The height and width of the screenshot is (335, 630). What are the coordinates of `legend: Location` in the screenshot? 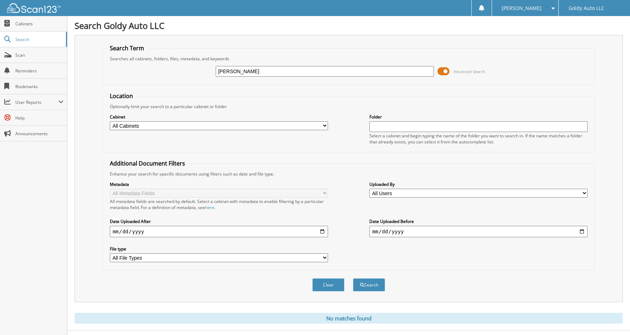 It's located at (121, 96).